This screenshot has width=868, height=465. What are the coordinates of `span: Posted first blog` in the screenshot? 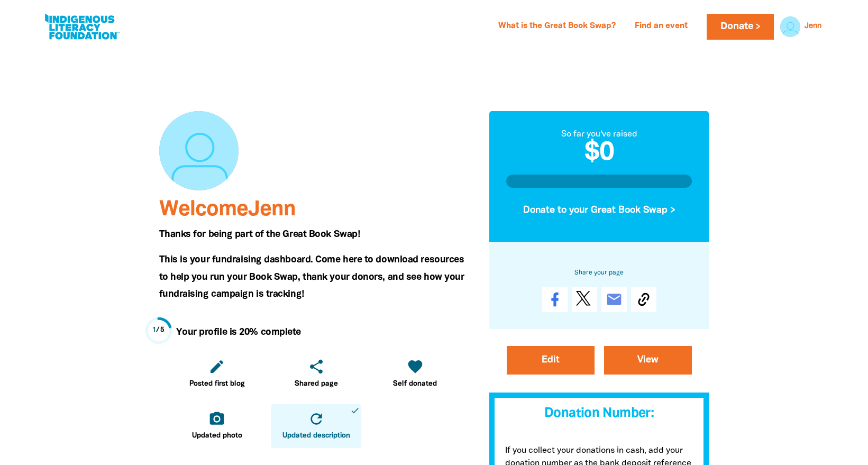 It's located at (217, 384).